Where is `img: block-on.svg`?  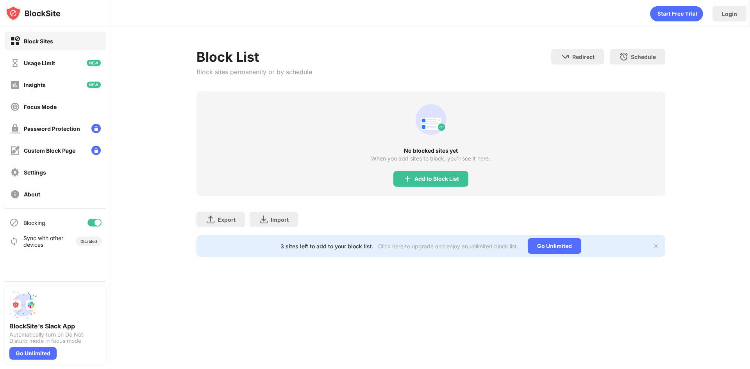
img: block-on.svg is located at coordinates (15, 41).